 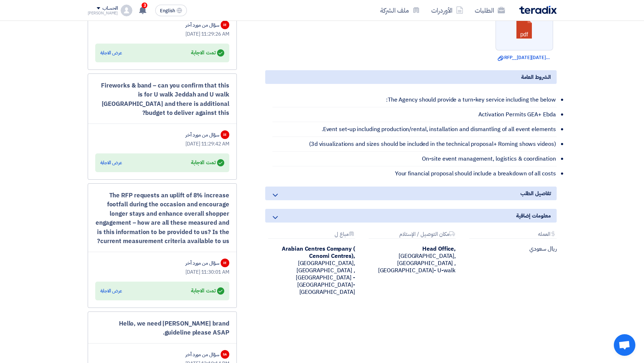 I want to click on div: مباع ل, so click(x=312, y=235).